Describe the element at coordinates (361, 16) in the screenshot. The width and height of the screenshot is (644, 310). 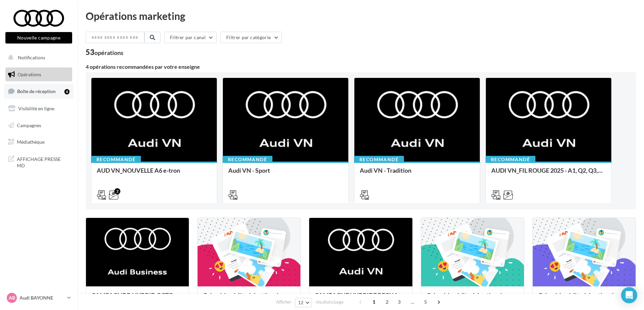
I see `div: Opérations marketing` at that location.